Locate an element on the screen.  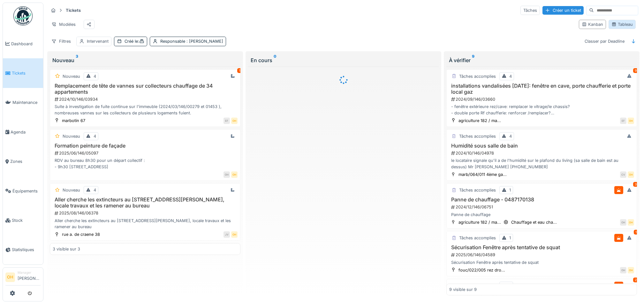
div: 2025/06/146/05097 is located at coordinates (145, 153).